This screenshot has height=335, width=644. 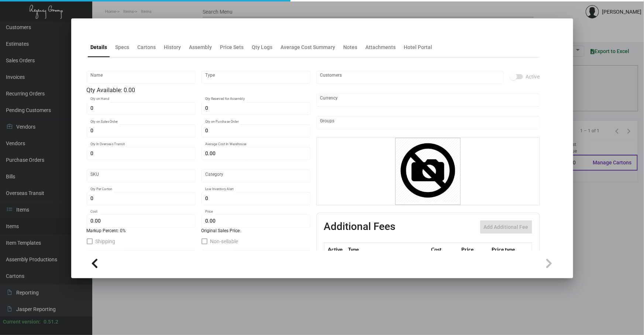 What do you see at coordinates (308, 47) in the screenshot?
I see `div: Average Cost Summary` at bounding box center [308, 47].